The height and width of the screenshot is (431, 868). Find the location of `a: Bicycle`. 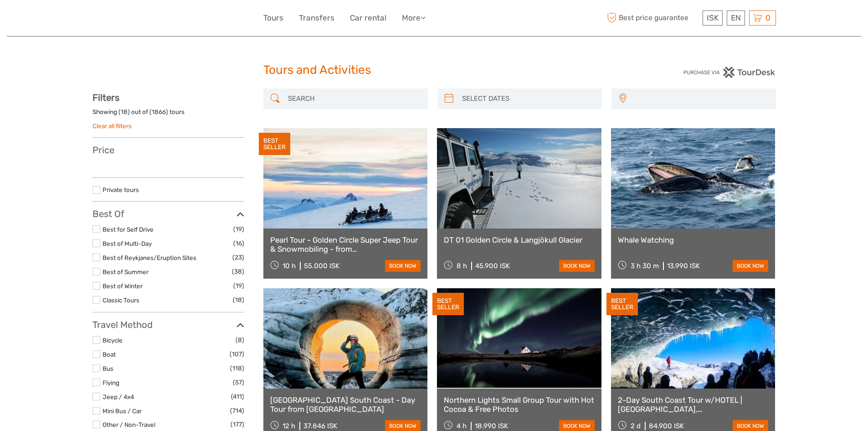

a: Bicycle is located at coordinates (112, 340).